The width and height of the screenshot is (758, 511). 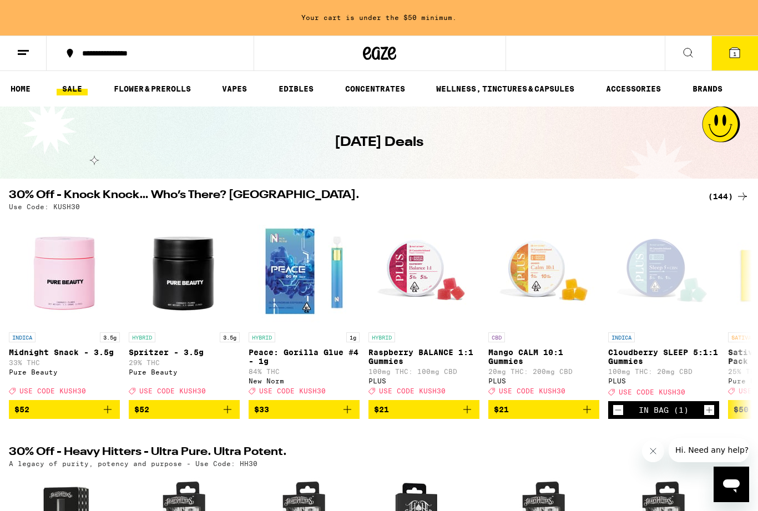 I want to click on p: Mango CALM 10:1 Gummies, so click(x=544, y=357).